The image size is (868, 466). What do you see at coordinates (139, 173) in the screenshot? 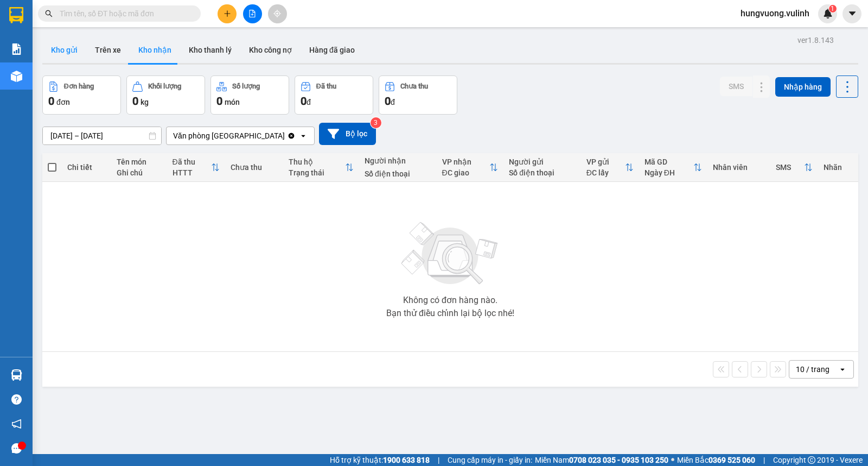
I see `div: Ghi chú` at bounding box center [139, 173].